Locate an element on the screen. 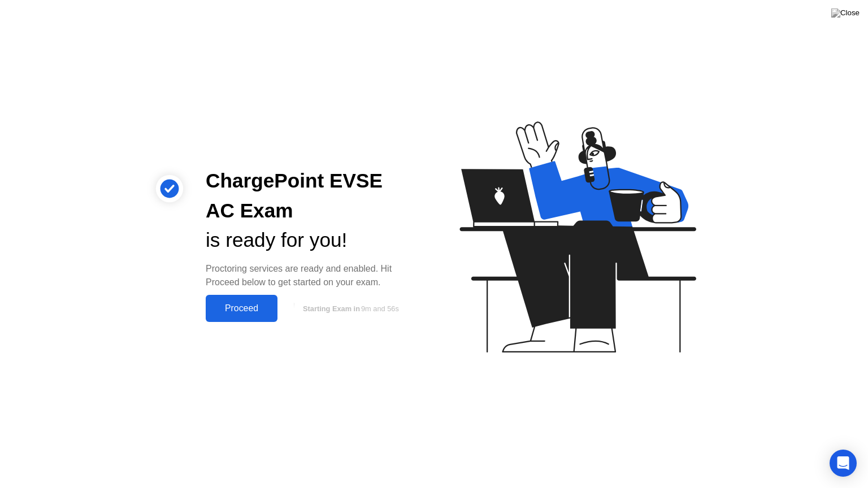  div: is ready for you! is located at coordinates (311, 240).